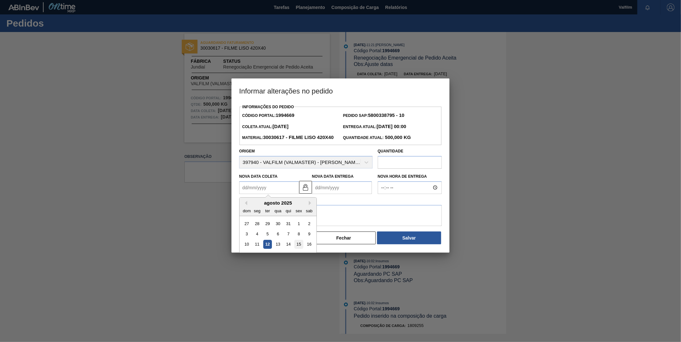  Describe the element at coordinates (344, 238) in the screenshot. I see `button: Fechar` at that location.